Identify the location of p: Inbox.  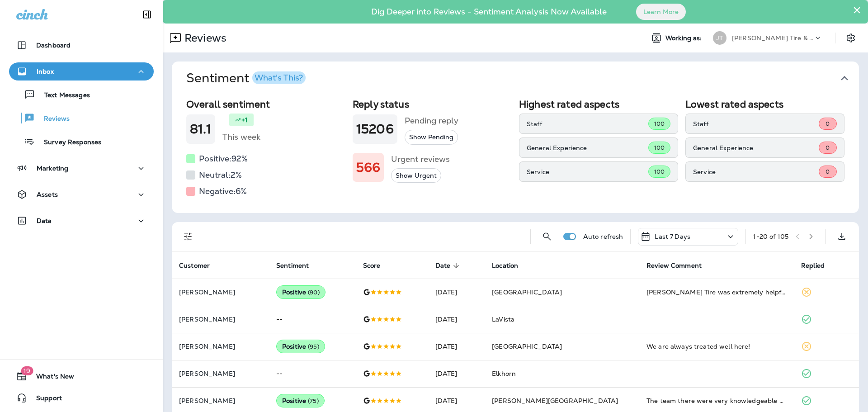
(46, 72).